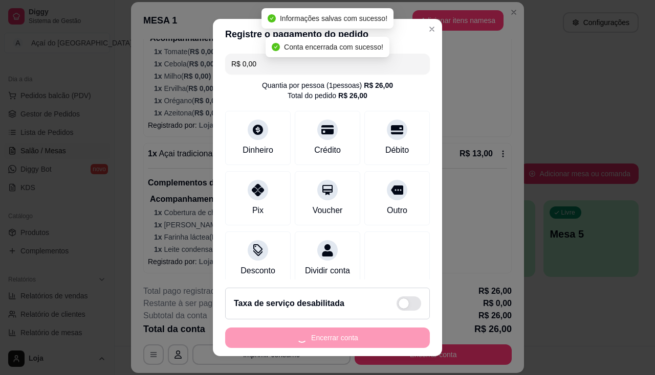  What do you see at coordinates (327, 211) in the screenshot?
I see `div: Voucher` at bounding box center [327, 211].